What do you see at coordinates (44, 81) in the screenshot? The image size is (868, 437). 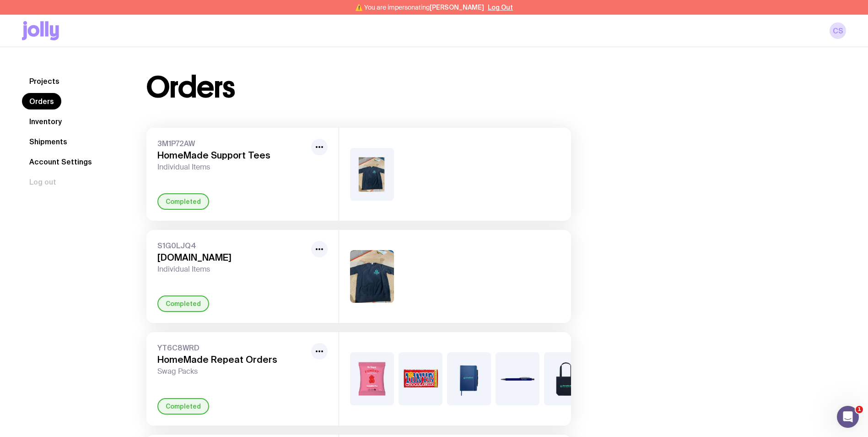 I see `a: Projects` at bounding box center [44, 81].